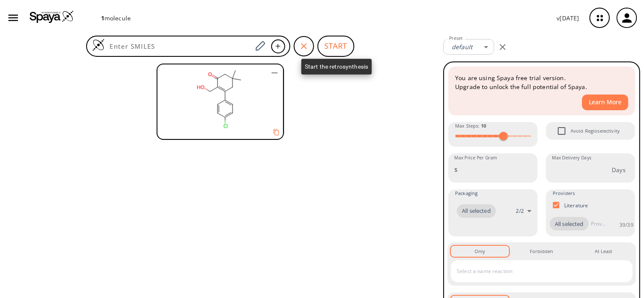 The image size is (644, 298). What do you see at coordinates (603, 252) in the screenshot?
I see `div: At Least` at bounding box center [603, 252].